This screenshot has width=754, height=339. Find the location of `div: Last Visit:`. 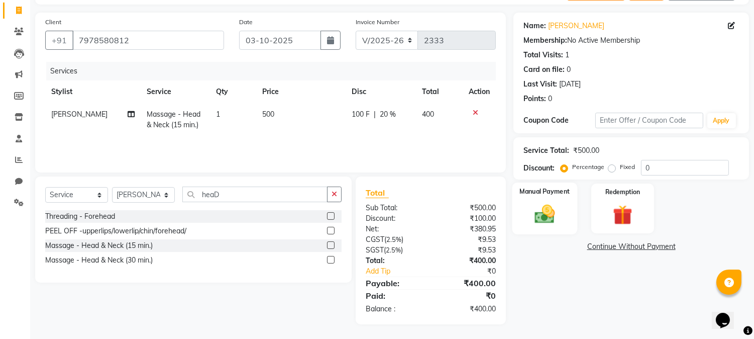

div: Last Visit: is located at coordinates (540, 84).